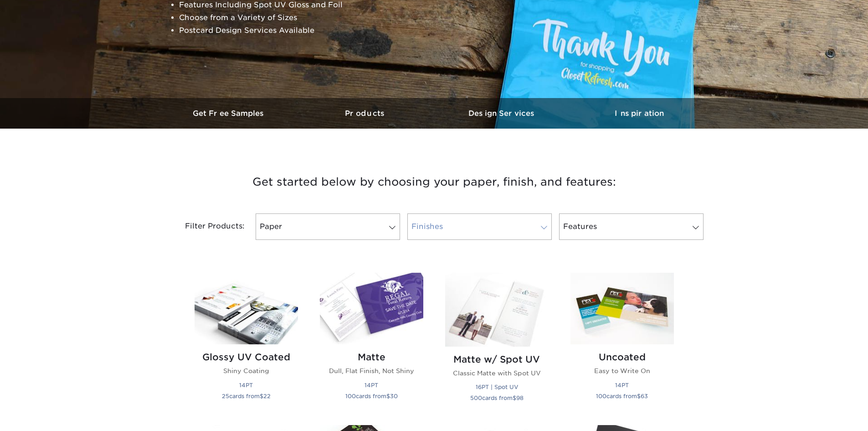  Describe the element at coordinates (371, 308) in the screenshot. I see `img: Matte Postcards` at that location.